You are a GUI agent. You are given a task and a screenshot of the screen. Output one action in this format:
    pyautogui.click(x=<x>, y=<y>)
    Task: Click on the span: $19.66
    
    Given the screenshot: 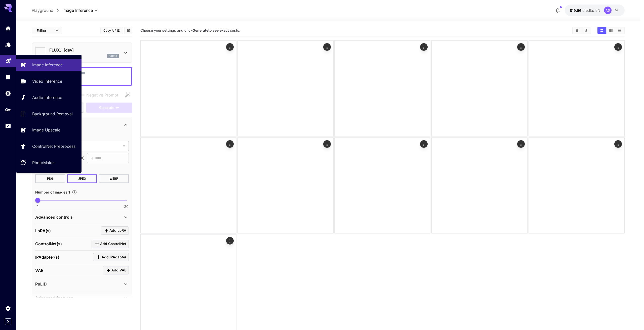 What is the action you would take?
    pyautogui.click(x=576, y=10)
    